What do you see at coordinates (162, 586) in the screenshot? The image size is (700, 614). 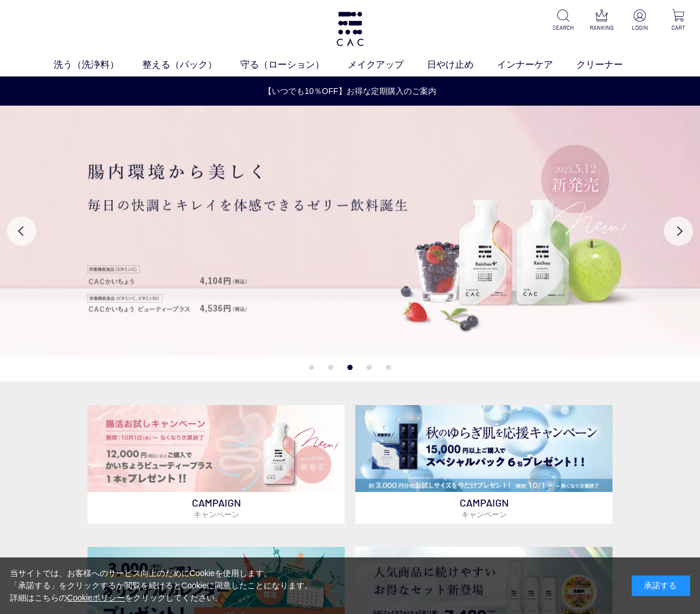 I see `div: 当サイトでは、お客様へのサービス向上のためにCookieを使用します。 「承諾する」をクリックするか閲覧を続けるとCookieに同意したことになります。 詳細はこちらの をクリックしてください。` at bounding box center [162, 586].